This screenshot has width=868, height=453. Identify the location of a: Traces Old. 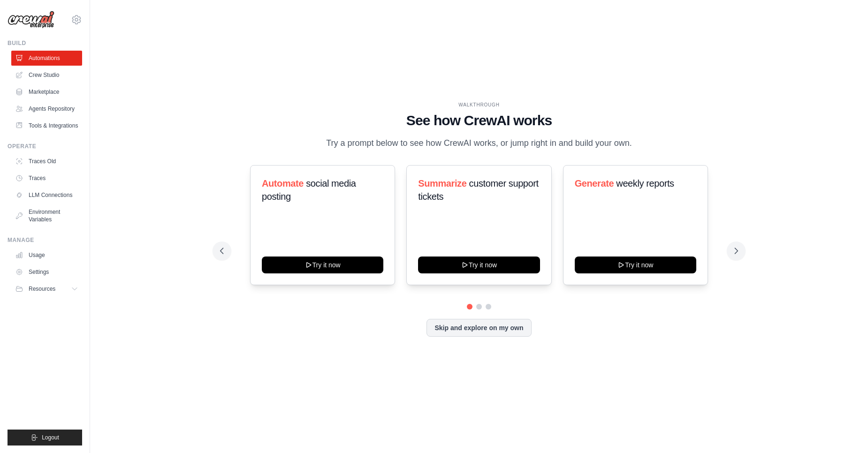
(47, 162).